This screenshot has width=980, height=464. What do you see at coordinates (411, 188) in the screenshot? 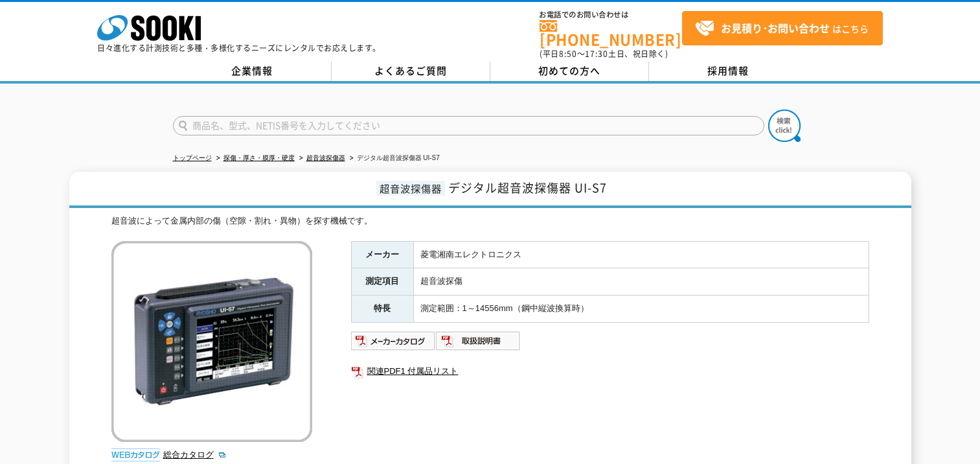
I see `span: 超音波探傷器` at bounding box center [411, 188].